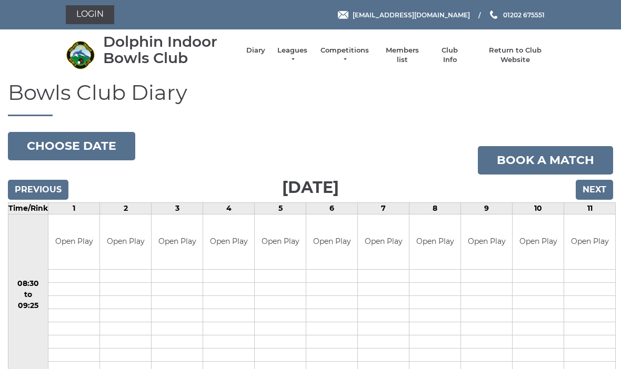 The image size is (621, 369). Describe the element at coordinates (384, 208) in the screenshot. I see `td: 7` at that location.